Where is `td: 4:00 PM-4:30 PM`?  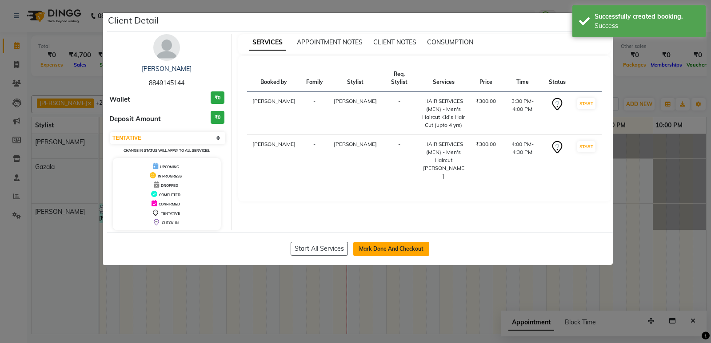
td: 4:00 PM-4:30 PM is located at coordinates (522, 160).